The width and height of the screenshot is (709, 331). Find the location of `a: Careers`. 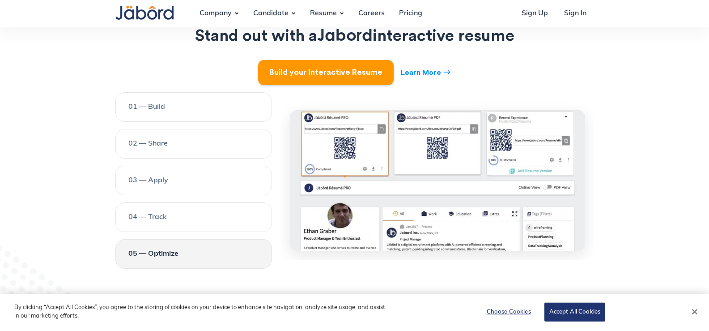

a: Careers is located at coordinates (371, 13).